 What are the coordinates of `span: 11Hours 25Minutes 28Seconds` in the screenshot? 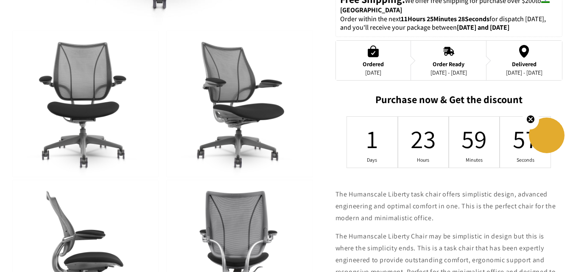 It's located at (445, 19).